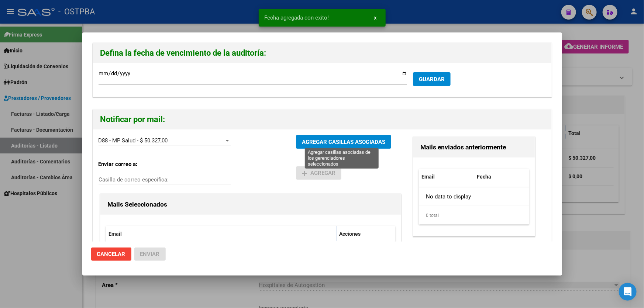  What do you see at coordinates (305, 173) in the screenshot?
I see `mat-icon: add` at bounding box center [305, 173].